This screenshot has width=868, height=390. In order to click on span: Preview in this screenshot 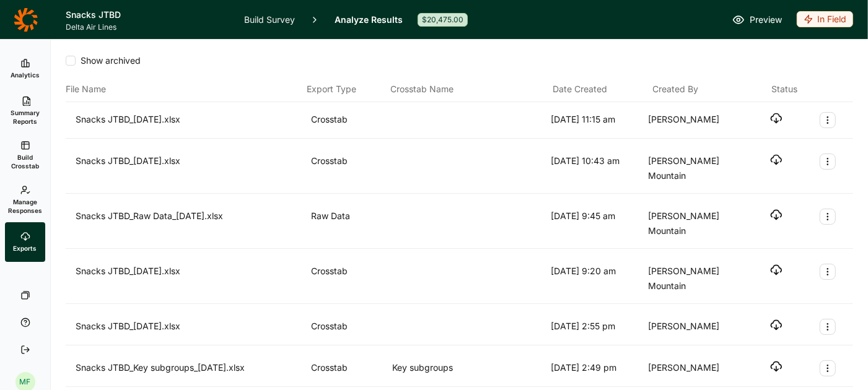, I will do `click(766, 20)`.